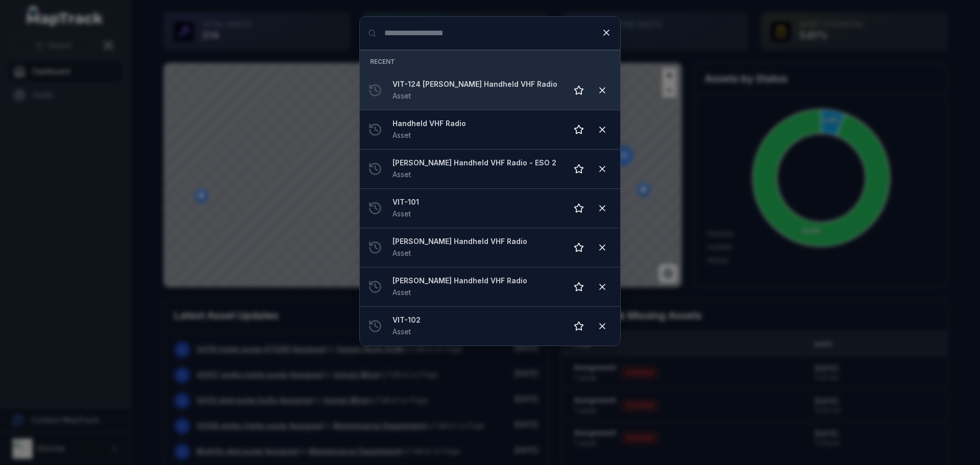 The width and height of the screenshot is (980, 465). Describe the element at coordinates (383, 61) in the screenshot. I see `span: Recent` at that location.